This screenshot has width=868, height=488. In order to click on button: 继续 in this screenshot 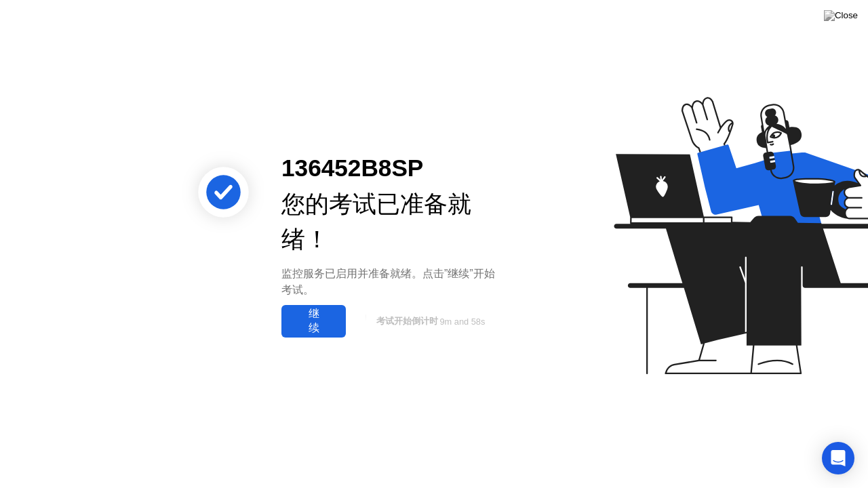, I will do `click(313, 321)`.